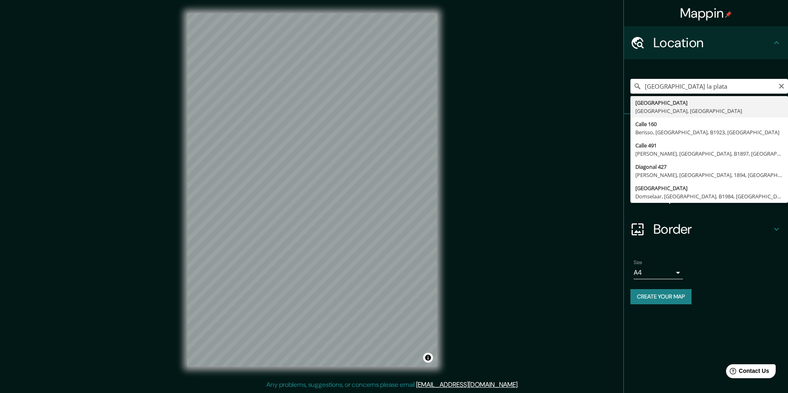 This screenshot has width=788, height=393. What do you see at coordinates (428, 358) in the screenshot?
I see `button: Toggle attribution` at bounding box center [428, 358].